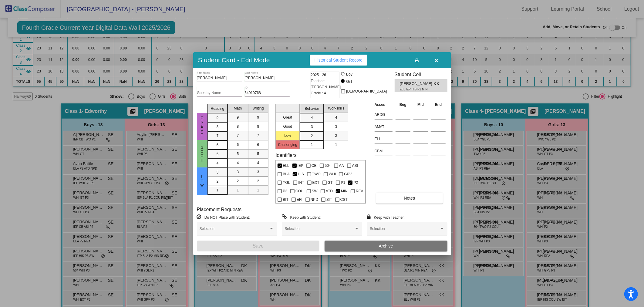 This screenshot has height=307, width=644. Describe the element at coordinates (319, 75) in the screenshot. I see `span: 2025 - 26` at that location.